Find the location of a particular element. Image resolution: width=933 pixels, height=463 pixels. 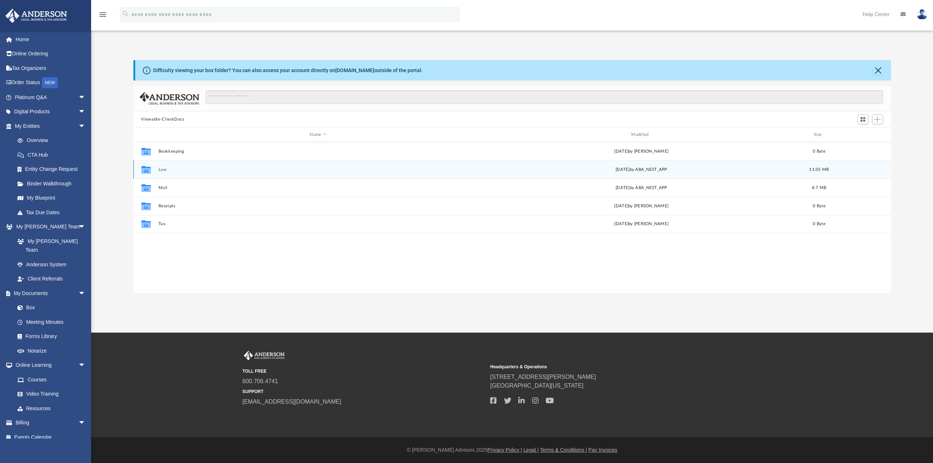

a: Online Ordering is located at coordinates (51, 54).